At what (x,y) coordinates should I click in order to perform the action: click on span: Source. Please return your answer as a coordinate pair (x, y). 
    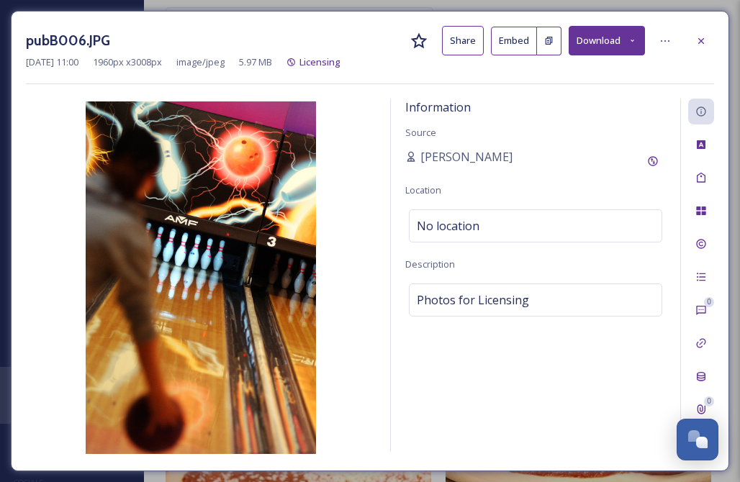
    Looking at the image, I should click on (420, 132).